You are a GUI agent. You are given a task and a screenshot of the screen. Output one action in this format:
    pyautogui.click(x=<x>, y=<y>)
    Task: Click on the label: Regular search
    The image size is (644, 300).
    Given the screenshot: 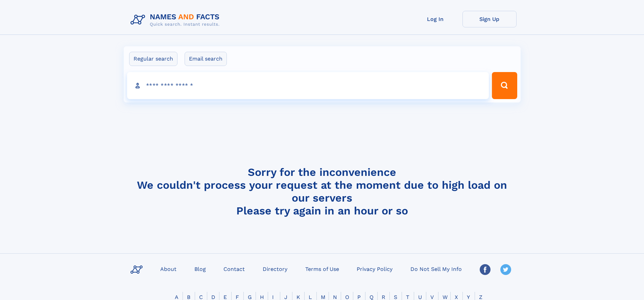 What is the action you would take?
    pyautogui.click(x=153, y=59)
    